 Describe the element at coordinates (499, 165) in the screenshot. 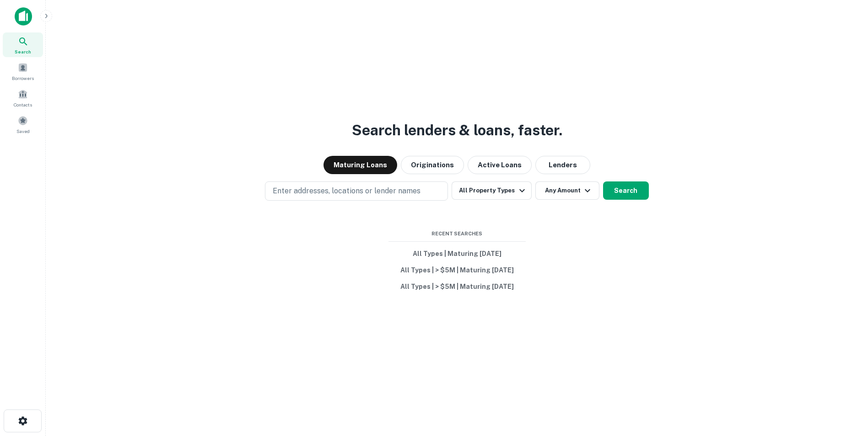

I see `button: Active Loans` at that location.